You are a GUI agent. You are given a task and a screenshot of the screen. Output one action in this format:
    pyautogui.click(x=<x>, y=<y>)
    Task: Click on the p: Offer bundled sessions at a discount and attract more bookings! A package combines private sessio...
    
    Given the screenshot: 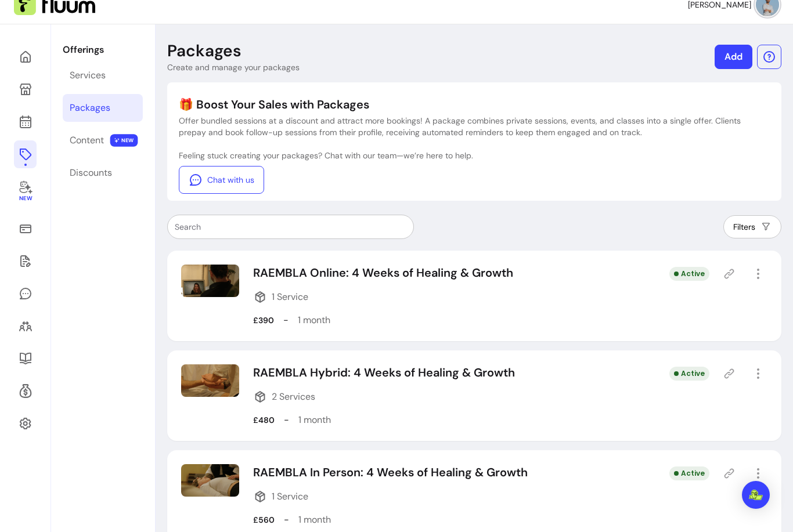 What is the action you would take?
    pyautogui.click(x=475, y=126)
    